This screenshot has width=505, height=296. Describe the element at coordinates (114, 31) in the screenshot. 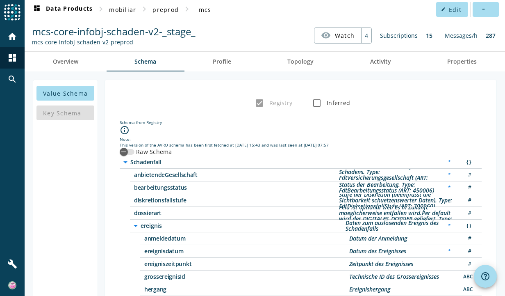

I see `span: mcs-core-infobj-schaden-v2-_stage_` at that location.